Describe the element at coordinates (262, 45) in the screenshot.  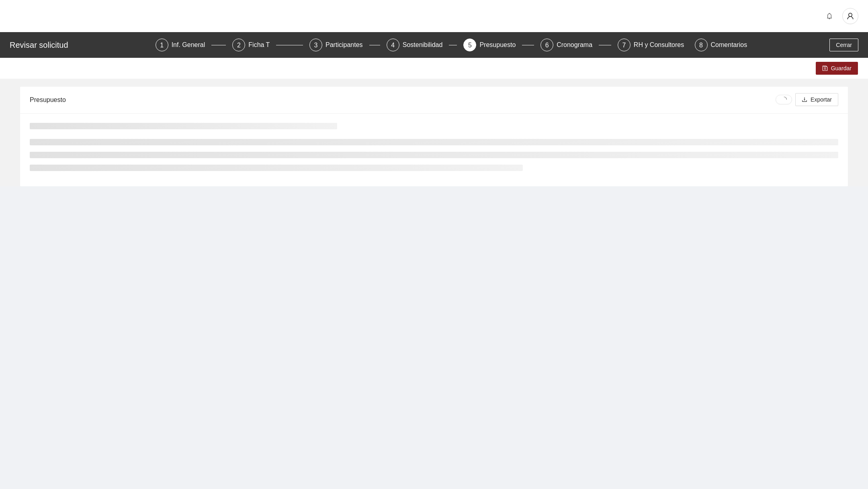
I see `div: Ficha T` at that location.